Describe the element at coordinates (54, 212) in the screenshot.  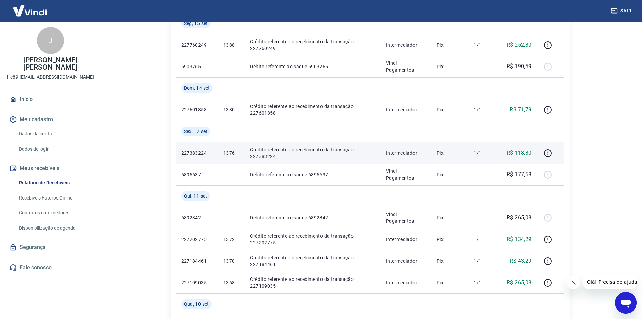
I see `a: Contratos com credores` at that location.